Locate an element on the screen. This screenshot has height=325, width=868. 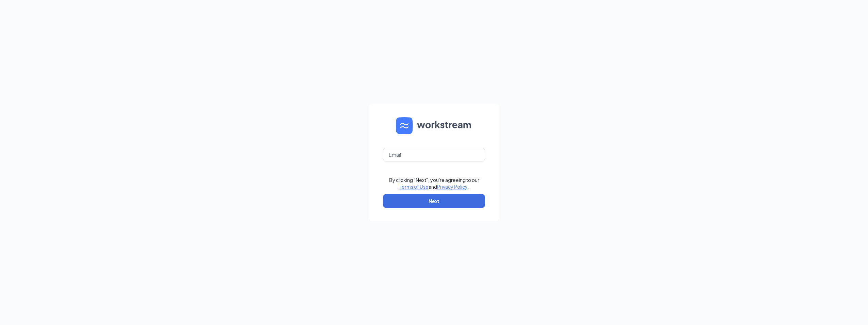
a: Privacy Policy is located at coordinates (452, 187).